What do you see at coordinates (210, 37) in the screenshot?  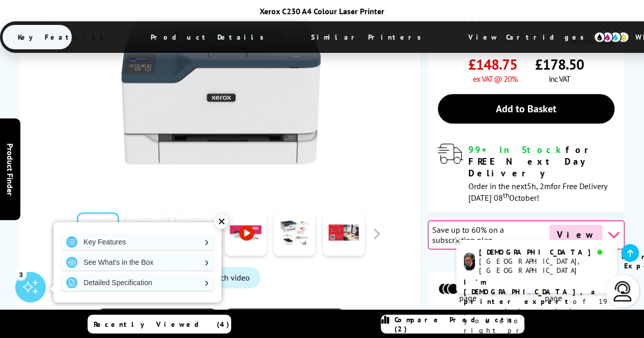 I see `span: Product Details` at bounding box center [210, 37].